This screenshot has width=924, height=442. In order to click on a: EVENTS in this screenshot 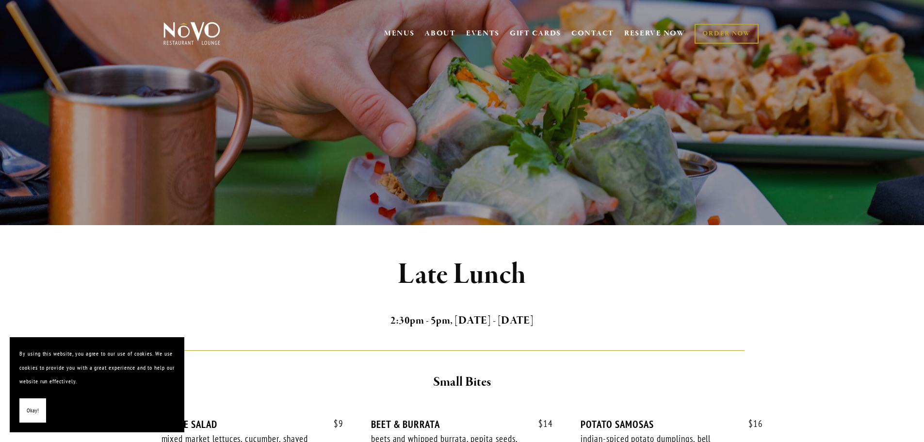, I will do `click(483, 33)`.